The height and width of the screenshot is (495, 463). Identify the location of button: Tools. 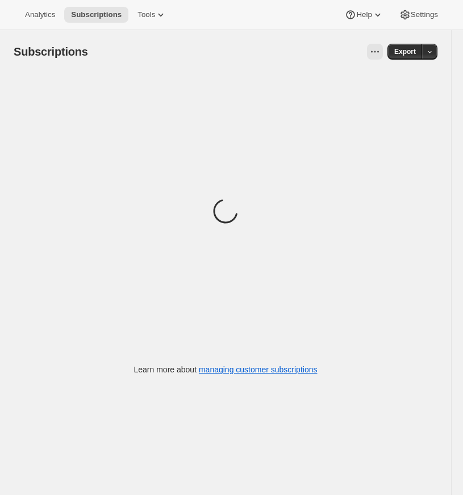
(152, 15).